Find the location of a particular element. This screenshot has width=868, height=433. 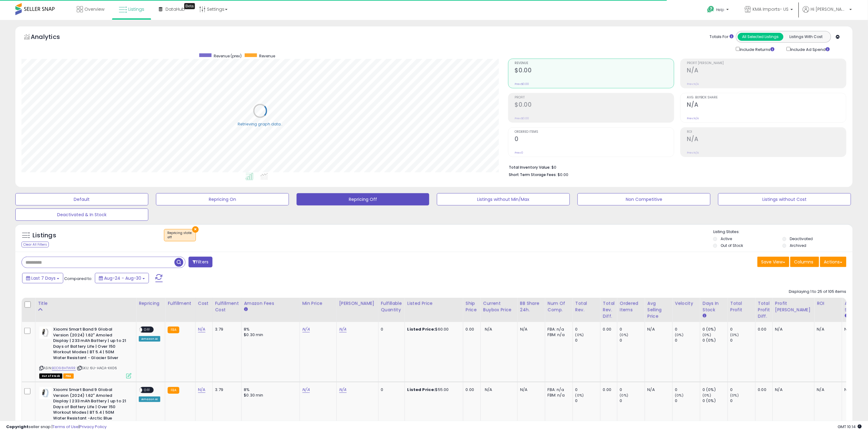

div: FBM: n/a is located at coordinates (557, 335).